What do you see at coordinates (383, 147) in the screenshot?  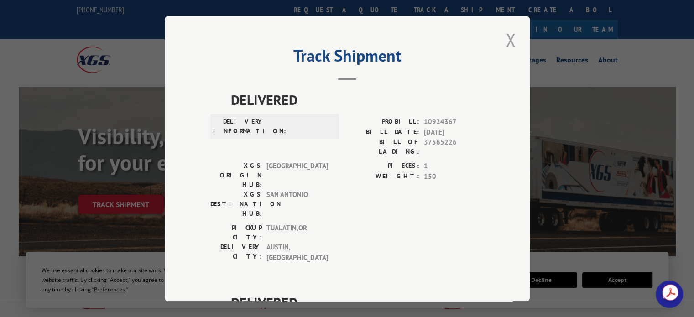 I see `label: BILL OF LADING:` at bounding box center [383, 147].